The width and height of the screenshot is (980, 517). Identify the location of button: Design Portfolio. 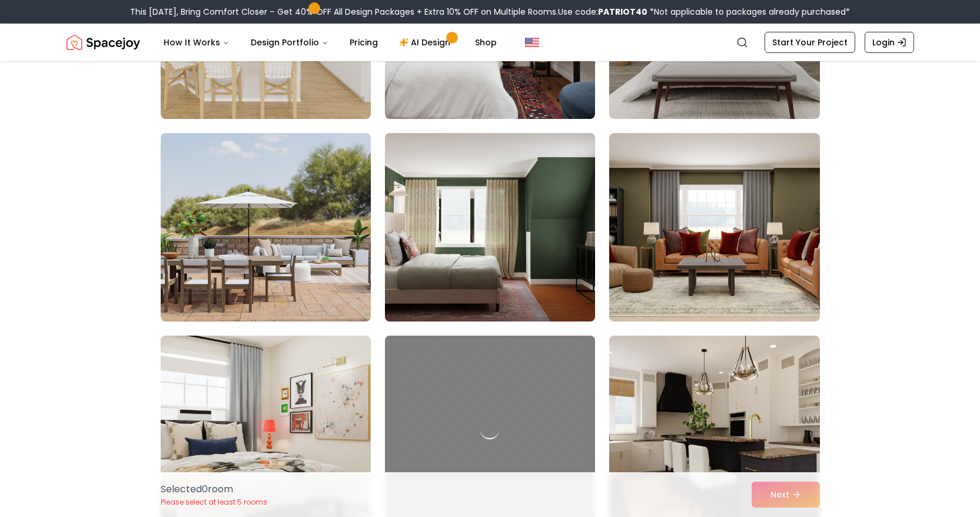
(290, 42).